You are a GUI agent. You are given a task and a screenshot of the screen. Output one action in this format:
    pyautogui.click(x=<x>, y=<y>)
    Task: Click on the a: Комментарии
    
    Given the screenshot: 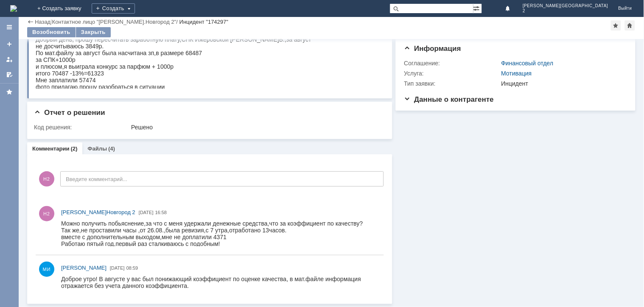 What is the action you would take?
    pyautogui.click(x=51, y=149)
    